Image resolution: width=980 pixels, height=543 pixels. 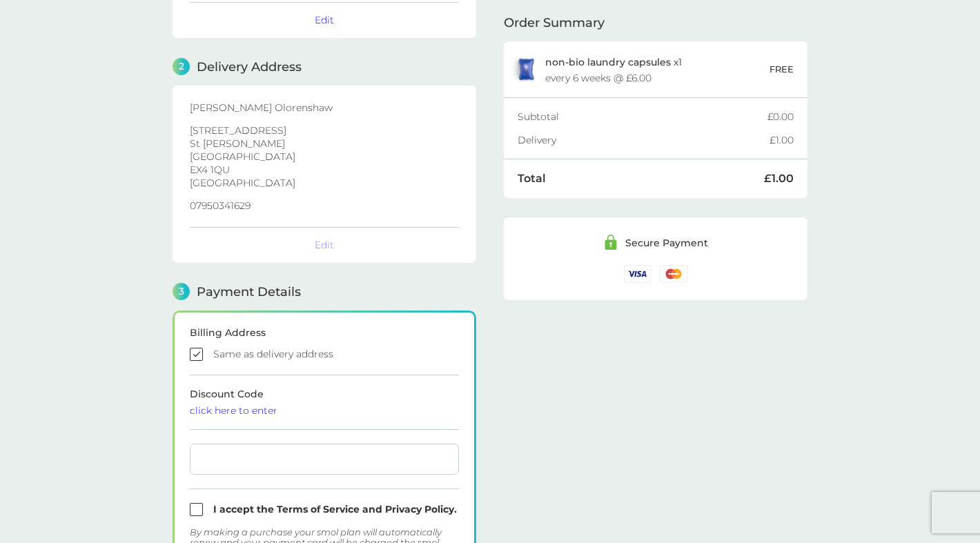 What do you see at coordinates (673, 273) in the screenshot?
I see `img: /assets/icons/cards/mastercard.svg` at bounding box center [673, 273].